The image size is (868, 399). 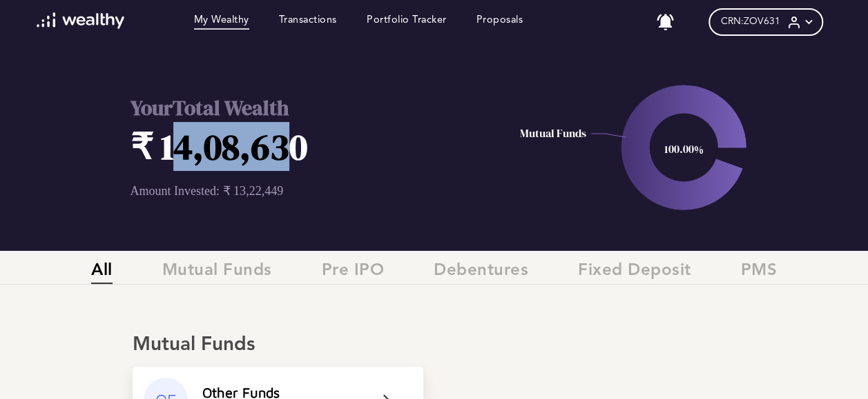 What do you see at coordinates (101, 273) in the screenshot?
I see `span: All` at bounding box center [101, 273].